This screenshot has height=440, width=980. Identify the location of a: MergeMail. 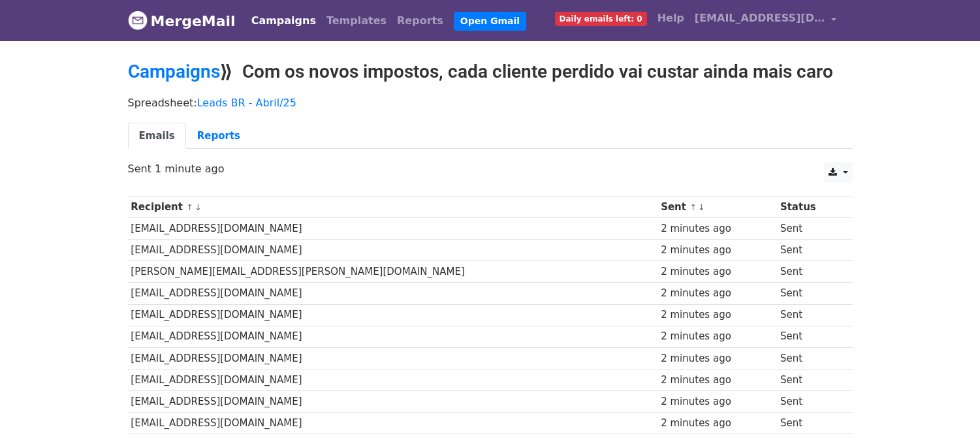
(182, 21).